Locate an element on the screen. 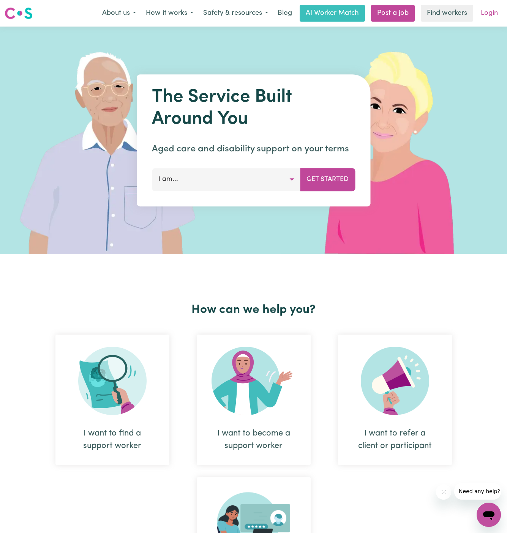 The height and width of the screenshot is (533, 507). a: Careseekers logo is located at coordinates (19, 13).